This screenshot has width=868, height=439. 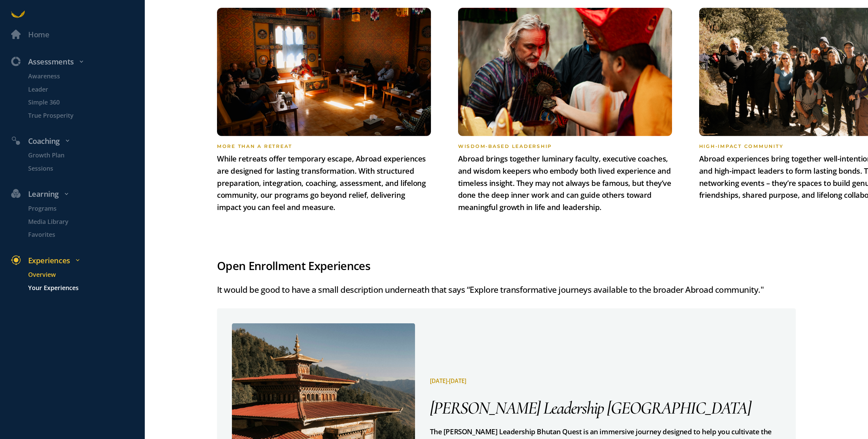 I want to click on p: Programs, so click(x=86, y=209).